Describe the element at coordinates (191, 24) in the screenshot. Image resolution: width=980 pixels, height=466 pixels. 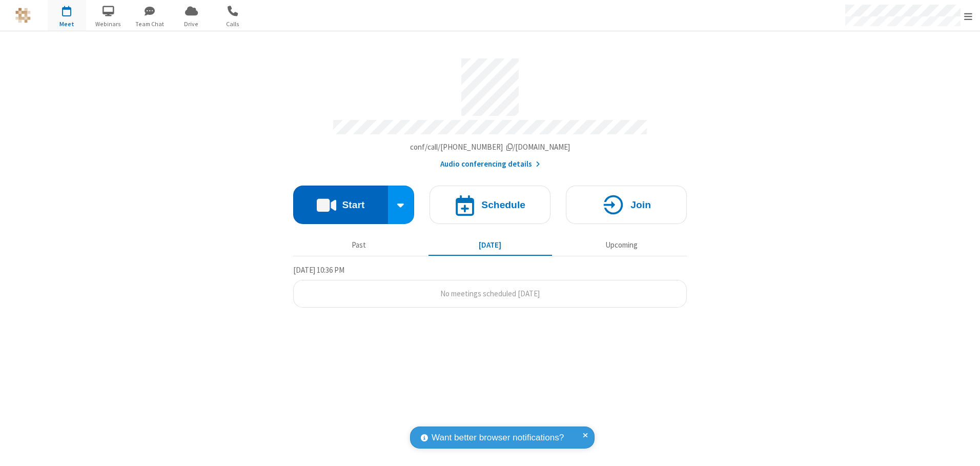
I see `span: Drive` at that location.